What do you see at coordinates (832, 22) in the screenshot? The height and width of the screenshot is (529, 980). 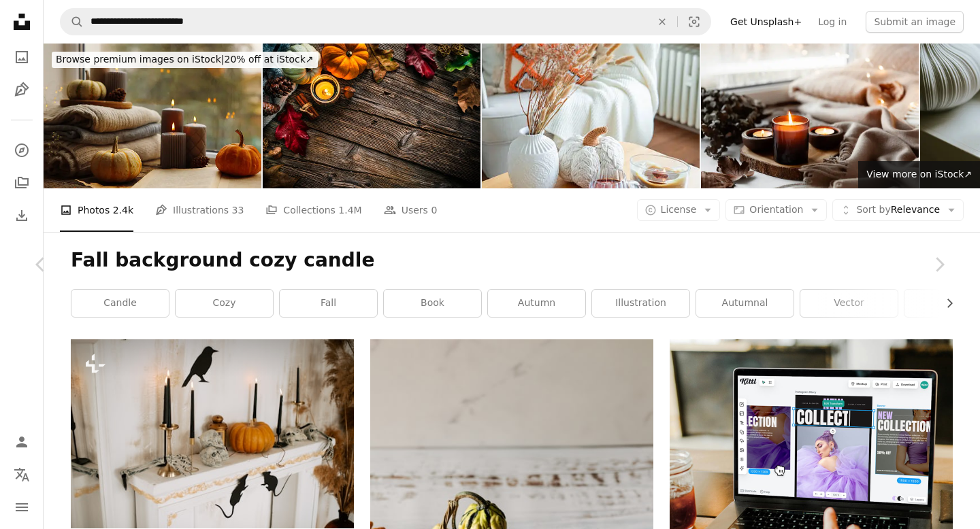 I see `a: Log in` at bounding box center [832, 22].